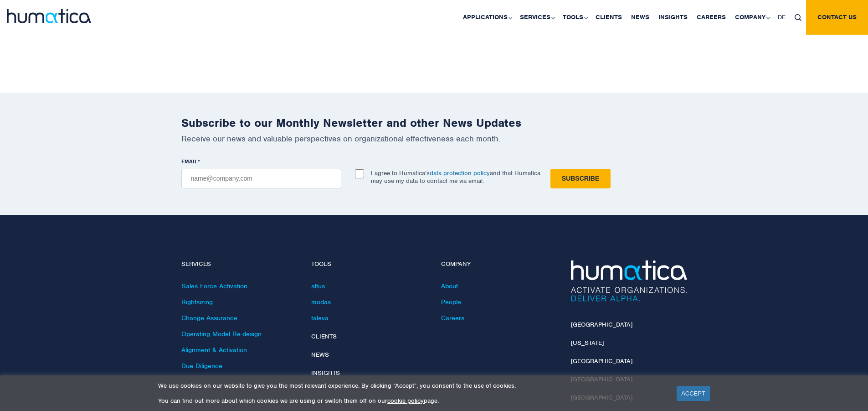 The height and width of the screenshot is (411, 868). Describe the element at coordinates (434, 122) in the screenshot. I see `h2: Subscribe to our Monthly Newsletter and other News Updates` at that location.